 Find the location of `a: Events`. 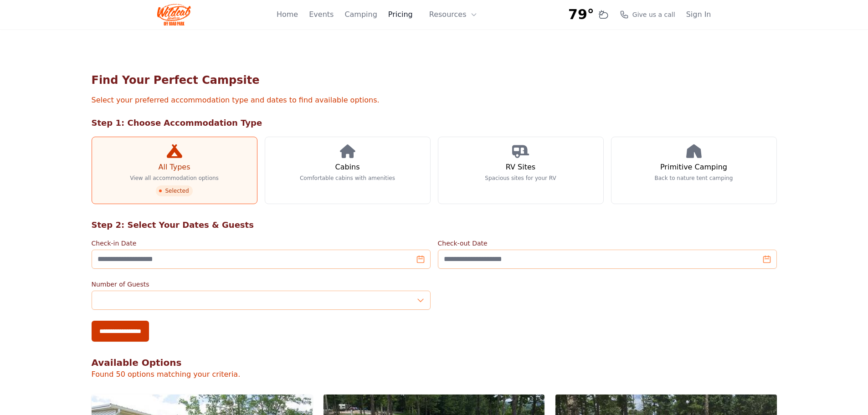

a: Events is located at coordinates (321, 14).